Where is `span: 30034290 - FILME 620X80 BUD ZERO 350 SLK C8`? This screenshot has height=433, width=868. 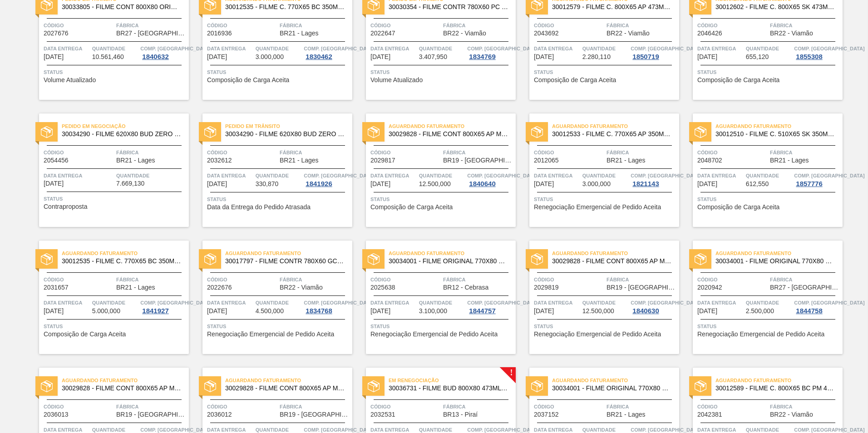 span: 30034290 - FILME 620X80 BUD ZERO 350 SLK C8 is located at coordinates (285, 134).